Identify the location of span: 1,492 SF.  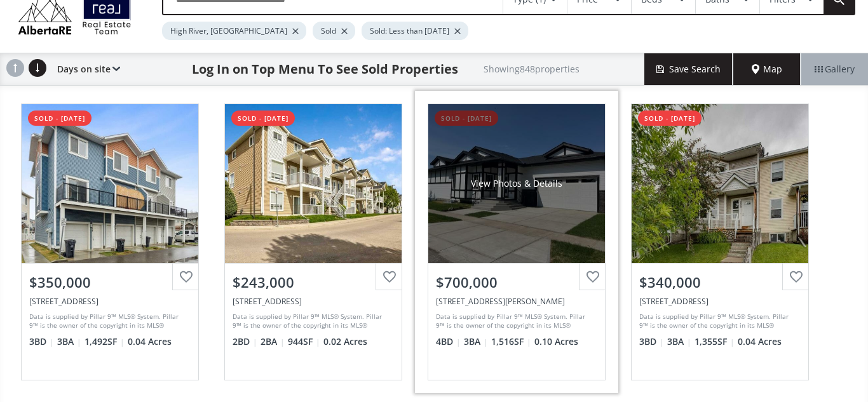
(104, 342).